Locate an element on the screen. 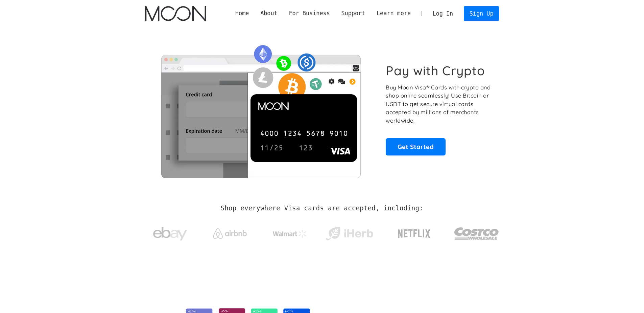 The image size is (644, 313). h1: Pay with Crypto is located at coordinates (435, 70).